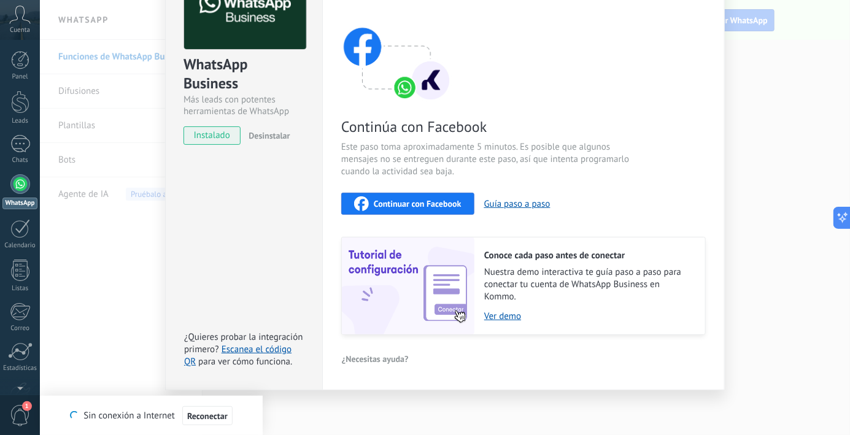 This screenshot has width=850, height=435. I want to click on div: Leads, so click(20, 121).